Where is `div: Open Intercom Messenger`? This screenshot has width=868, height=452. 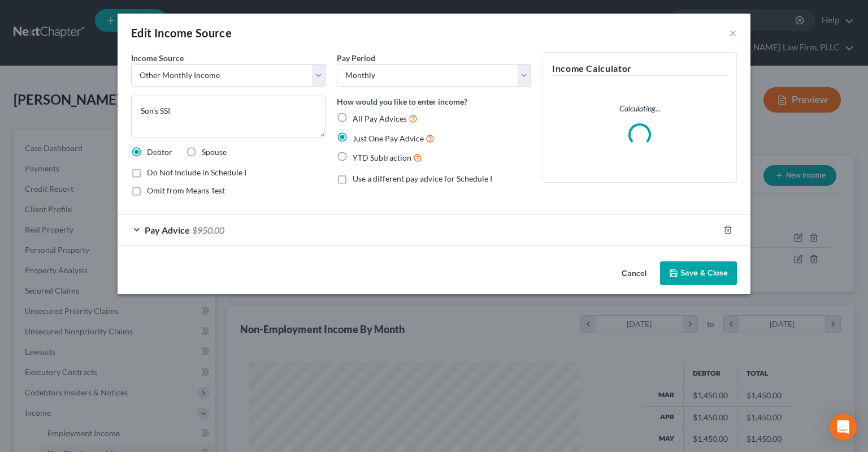 div: Open Intercom Messenger is located at coordinates (843, 427).